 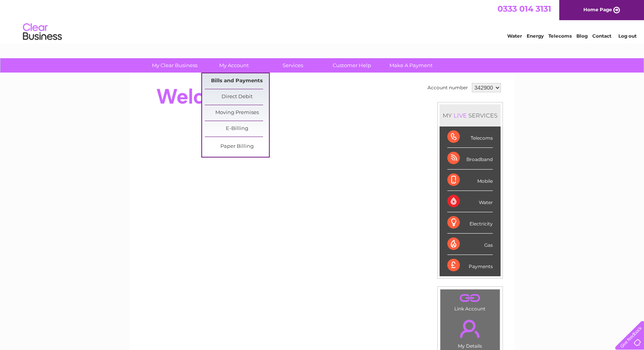 I want to click on a: Customer Help, so click(x=351, y=65).